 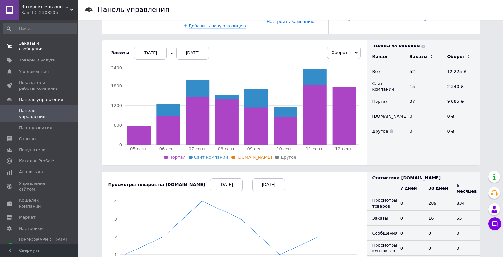 What do you see at coordinates (46, 7) in the screenshot?
I see `span: Интернет-магазин "Катрин"` at bounding box center [46, 7].